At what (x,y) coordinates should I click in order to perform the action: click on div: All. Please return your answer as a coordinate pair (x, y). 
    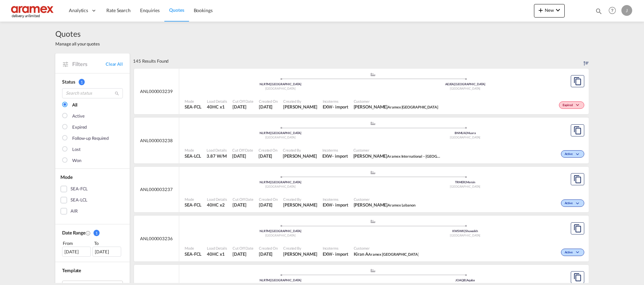
    Looking at the image, I should click on (74, 105).